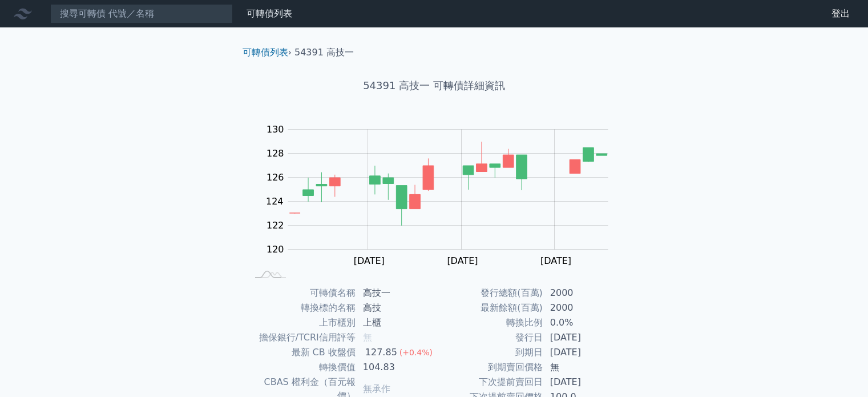 This screenshot has width=868, height=397. I want to click on td: 到期賣回價格, so click(488, 367).